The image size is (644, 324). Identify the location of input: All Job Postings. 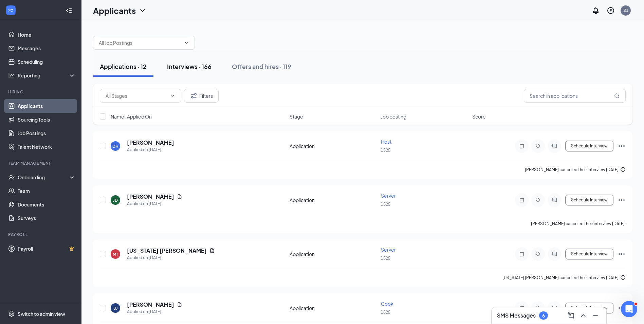
(140, 43).